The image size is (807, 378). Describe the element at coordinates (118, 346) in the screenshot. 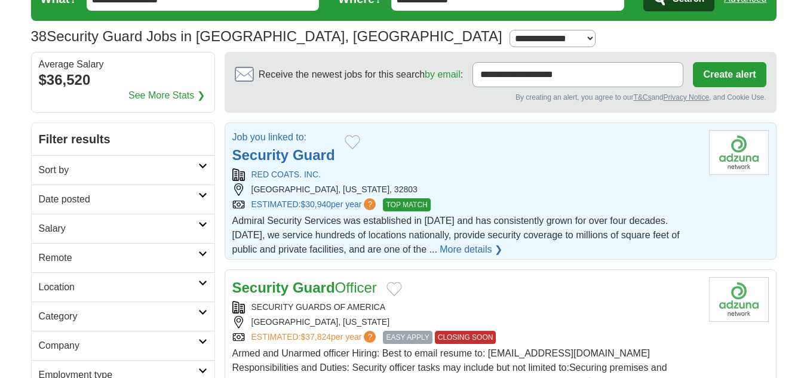

I see `h2: Company` at that location.